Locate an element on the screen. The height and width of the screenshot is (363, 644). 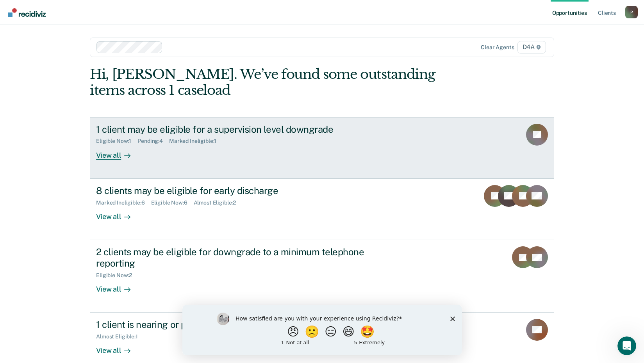
button: 4 is located at coordinates (167, 27).